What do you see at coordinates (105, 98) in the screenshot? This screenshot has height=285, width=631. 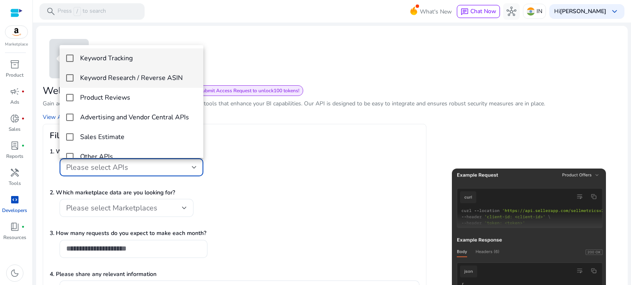 I see `h4: Product Reviews` at bounding box center [105, 98].